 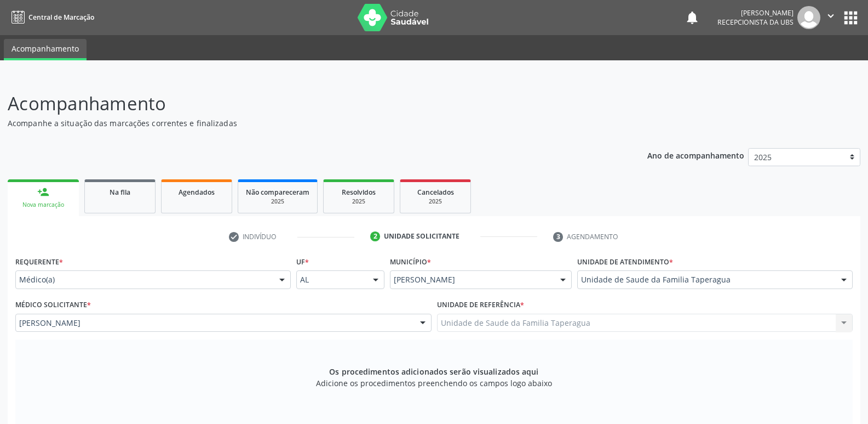 What do you see at coordinates (331, 279) in the screenshot?
I see `span: AL` at bounding box center [331, 279].